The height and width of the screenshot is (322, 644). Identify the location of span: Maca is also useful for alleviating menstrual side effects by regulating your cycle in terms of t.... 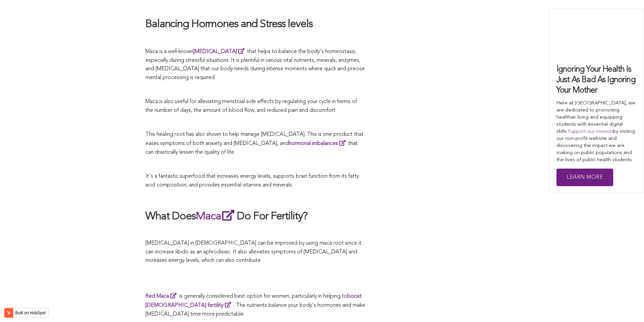
(251, 106).